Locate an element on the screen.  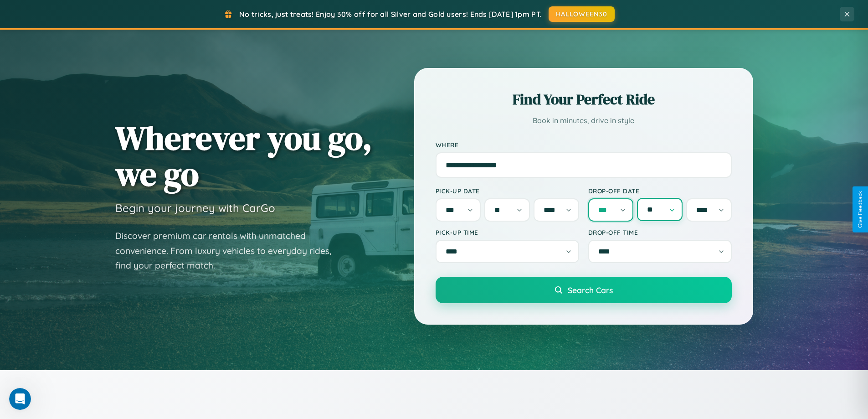
button: HALLOWEEN30 is located at coordinates (581, 14).